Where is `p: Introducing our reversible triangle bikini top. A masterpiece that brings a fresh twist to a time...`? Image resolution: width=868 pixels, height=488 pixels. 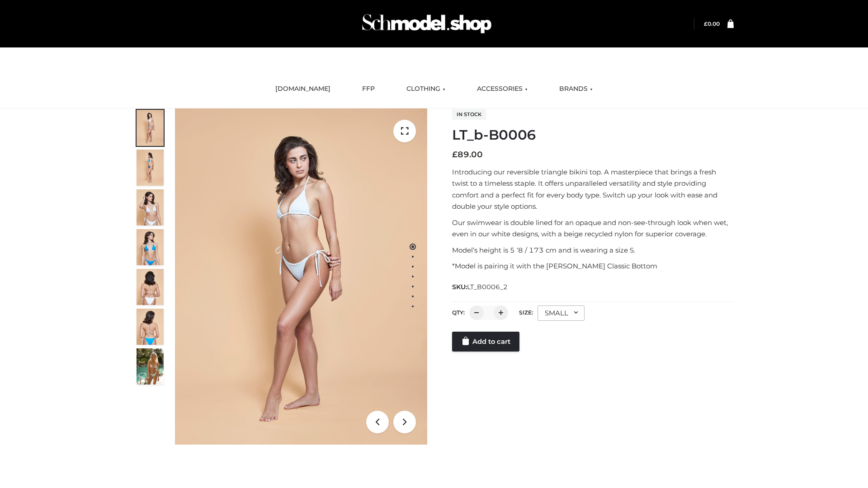
p: Introducing our reversible triangle bikini top. A masterpiece that brings a fresh twist to a time... is located at coordinates (593, 189).